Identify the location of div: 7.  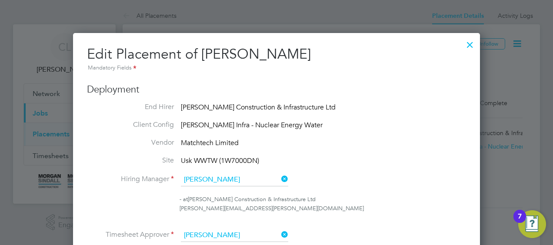
(519, 222).